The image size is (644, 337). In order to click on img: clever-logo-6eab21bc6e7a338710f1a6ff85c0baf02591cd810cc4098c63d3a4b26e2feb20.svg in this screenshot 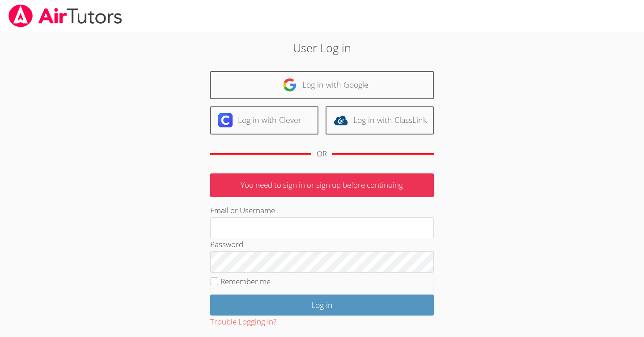, I will do `click(226, 120)`.